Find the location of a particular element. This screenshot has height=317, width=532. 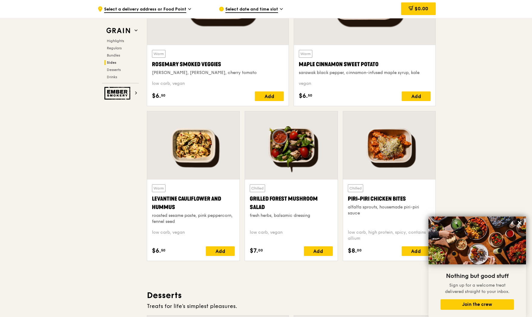

h3: Desserts is located at coordinates (291, 296).